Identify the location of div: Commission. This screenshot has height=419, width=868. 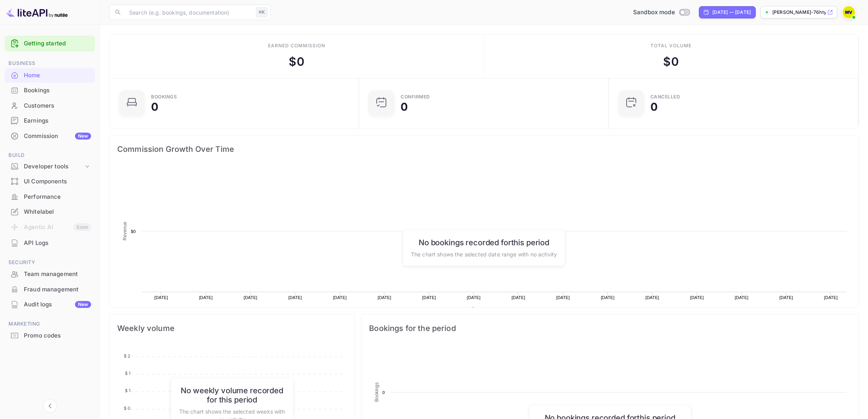
(57, 136).